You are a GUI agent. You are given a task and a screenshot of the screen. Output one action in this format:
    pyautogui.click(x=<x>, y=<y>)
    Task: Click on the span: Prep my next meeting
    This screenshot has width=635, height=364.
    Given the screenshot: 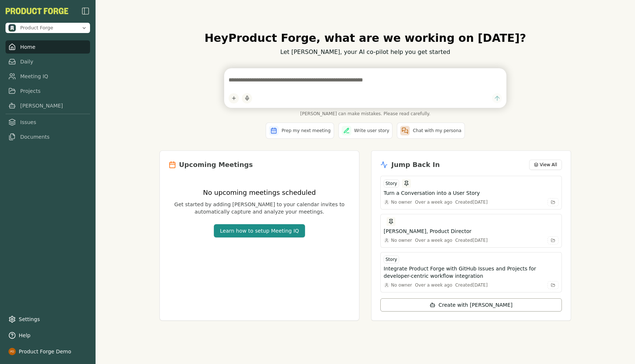 What is the action you would take?
    pyautogui.click(x=306, y=131)
    